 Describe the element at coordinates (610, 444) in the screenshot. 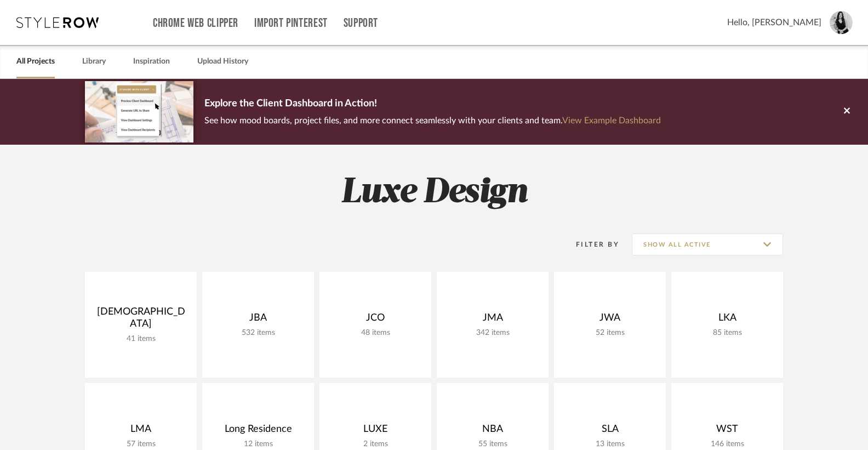

I see `div: 13 items` at that location.